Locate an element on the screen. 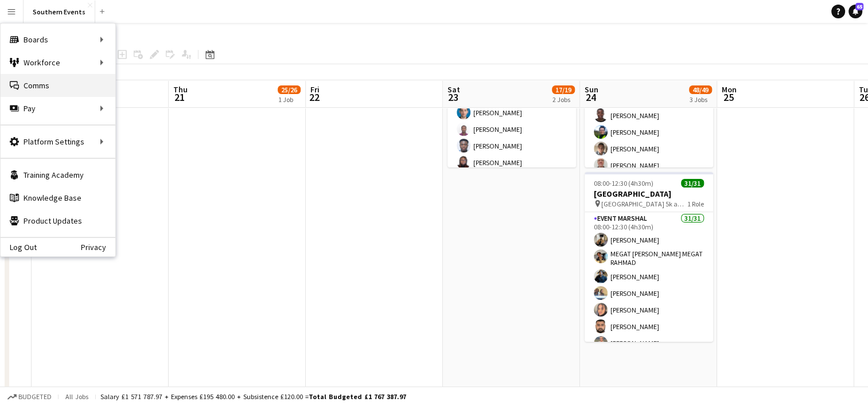  div: 1 Job is located at coordinates (289, 99).